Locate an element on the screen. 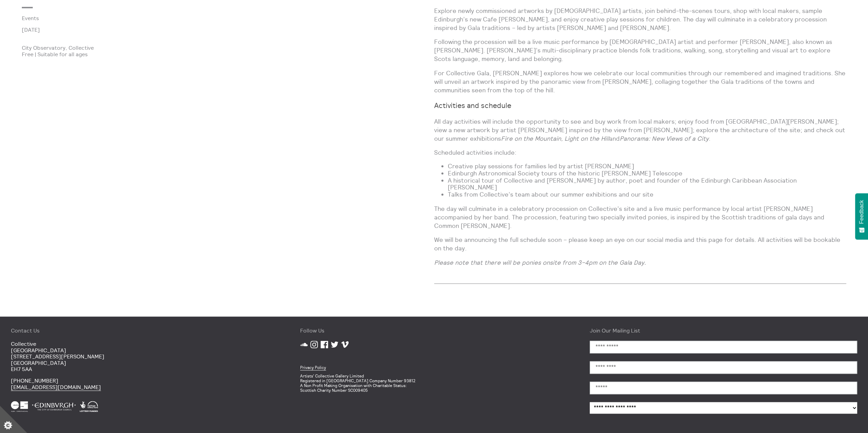 This screenshot has height=433, width=868. p: All day activities will include the opportunity to see and buy work from local makers; enjoy food... is located at coordinates (640, 131).